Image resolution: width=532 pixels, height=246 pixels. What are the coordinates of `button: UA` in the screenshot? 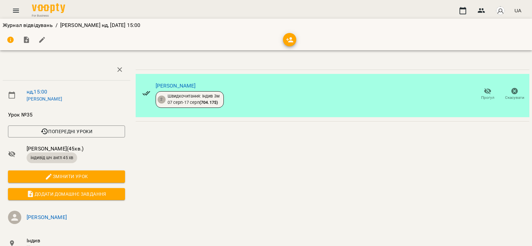 It's located at (518, 10).